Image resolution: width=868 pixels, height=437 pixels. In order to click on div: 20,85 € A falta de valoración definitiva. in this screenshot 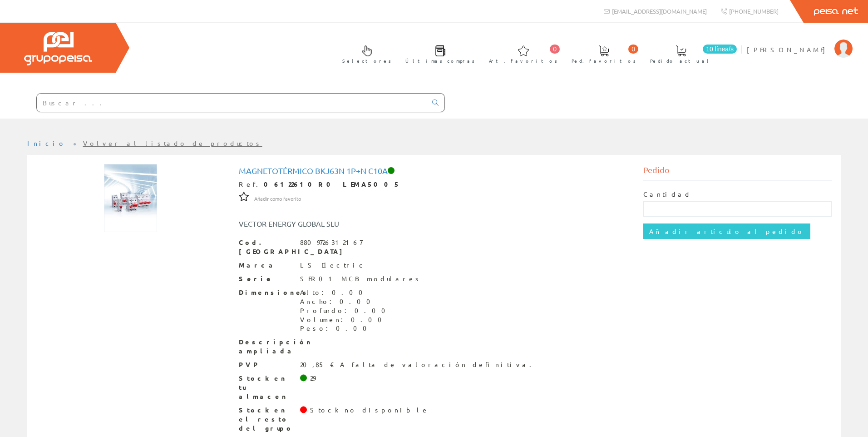, I will do `click(419, 365)`.